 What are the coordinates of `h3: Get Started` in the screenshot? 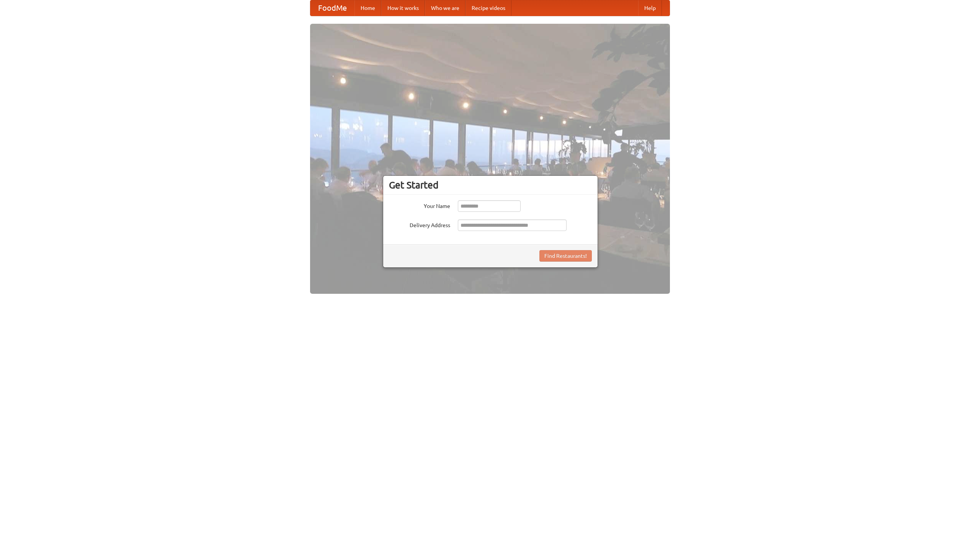 It's located at (490, 185).